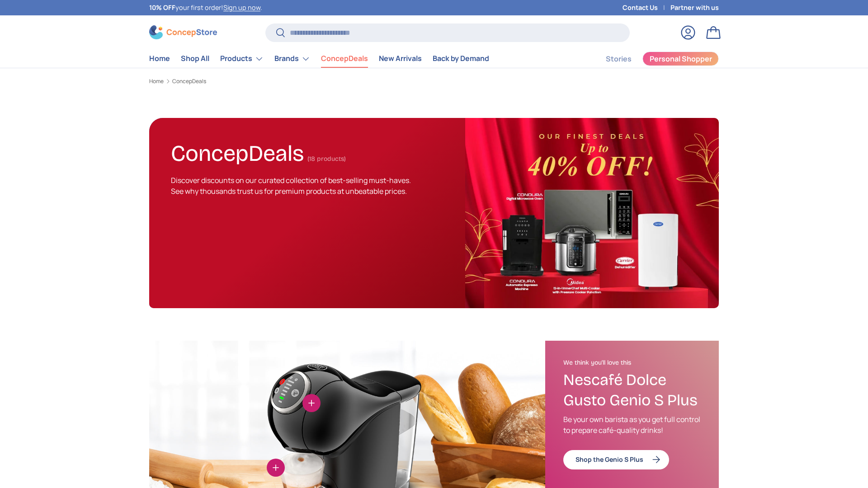 This screenshot has height=488, width=868. Describe the element at coordinates (162, 8) in the screenshot. I see `strong: 10% OFF` at that location.